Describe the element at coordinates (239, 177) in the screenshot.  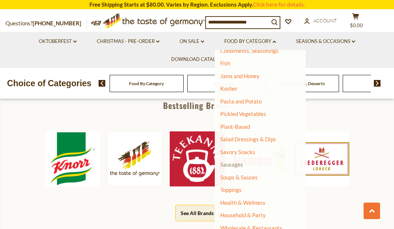
I see `a: Soups & Sauces` at that location.